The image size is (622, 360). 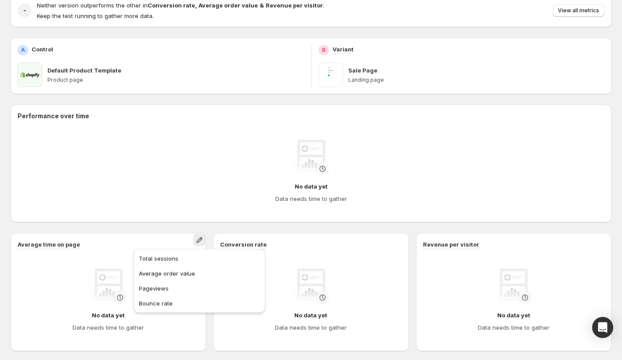 I want to click on span: View all metrics, so click(x=579, y=11).